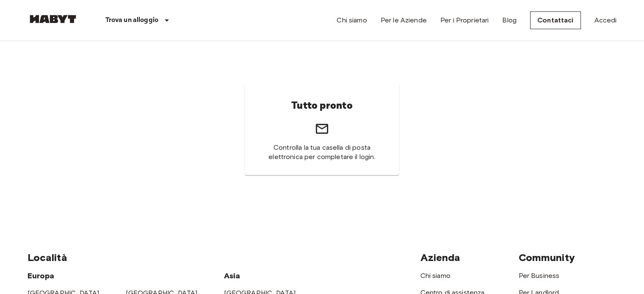  I want to click on a: Contattaci, so click(555, 20).